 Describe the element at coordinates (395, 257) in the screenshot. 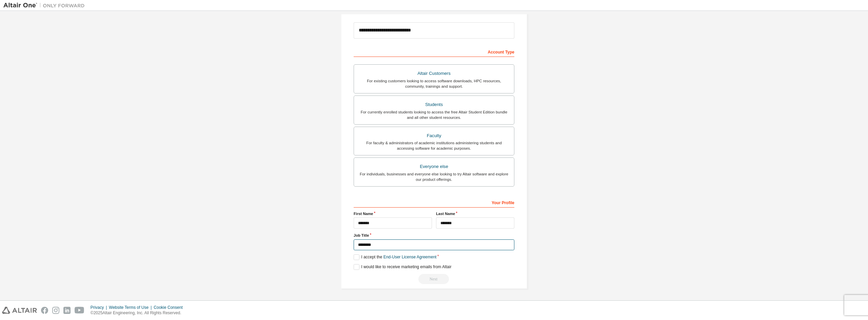

I see `label: I accept the` at that location.